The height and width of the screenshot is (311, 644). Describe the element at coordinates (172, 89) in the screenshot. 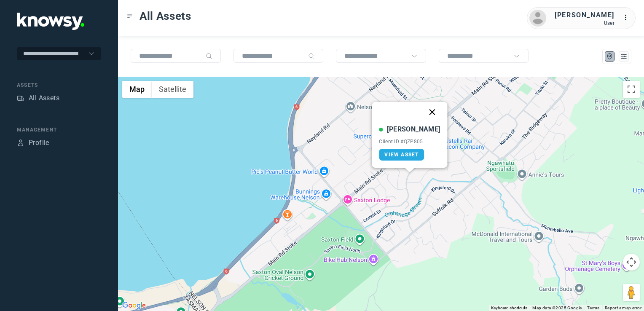

I see `button: Show satellite imagery` at that location.